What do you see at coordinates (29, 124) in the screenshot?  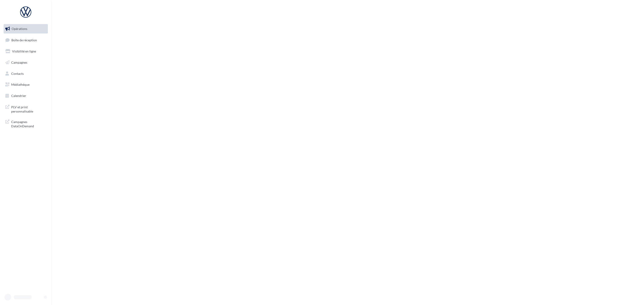 I see `span: Campagnes DataOnDemand` at bounding box center [29, 124].